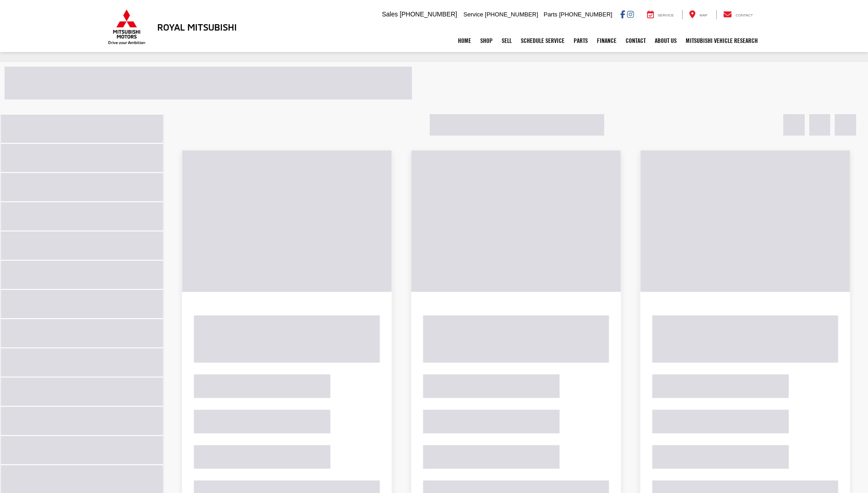 The height and width of the screenshot is (493, 868). I want to click on a: Facebook: Click to visit our Facebook page, so click(622, 14).